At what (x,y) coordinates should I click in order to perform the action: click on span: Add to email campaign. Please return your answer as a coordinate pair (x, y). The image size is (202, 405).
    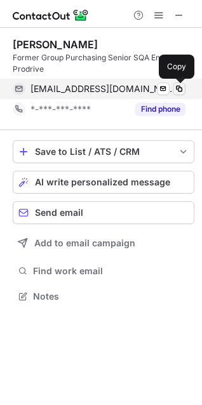
    Looking at the image, I should click on (84, 243).